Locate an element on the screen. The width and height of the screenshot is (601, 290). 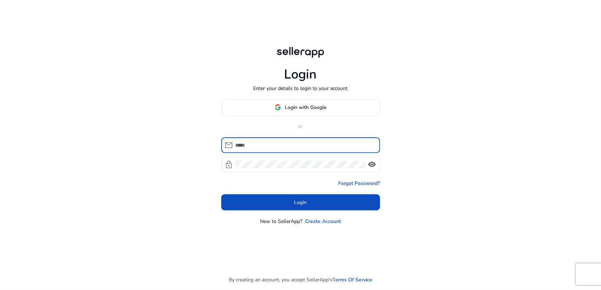
span: visibility is located at coordinates (372, 164).